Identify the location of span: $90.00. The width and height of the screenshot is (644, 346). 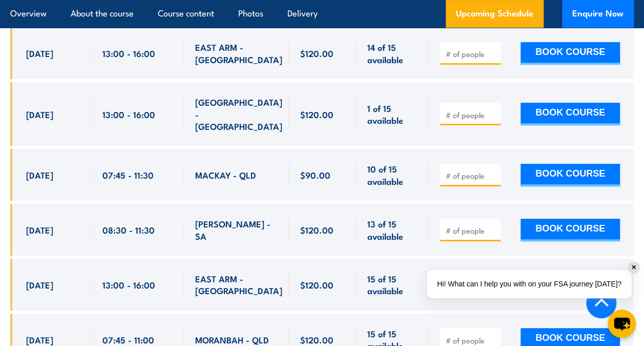
(315, 174).